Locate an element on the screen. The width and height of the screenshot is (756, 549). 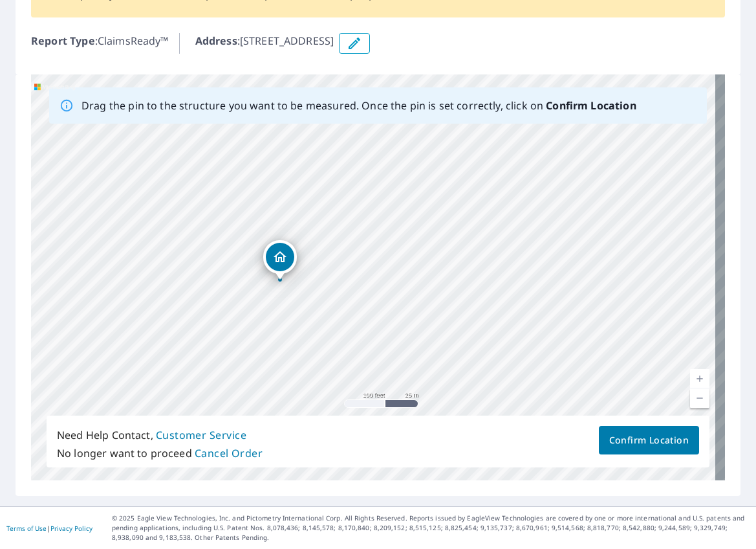
p: No longer want to proceed is located at coordinates (160, 453).